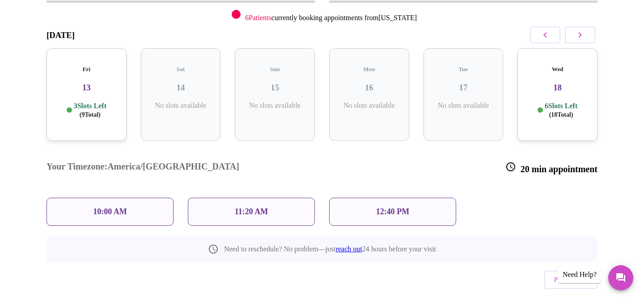 The height and width of the screenshot is (301, 644). I want to click on h5: Sun, so click(274, 69).